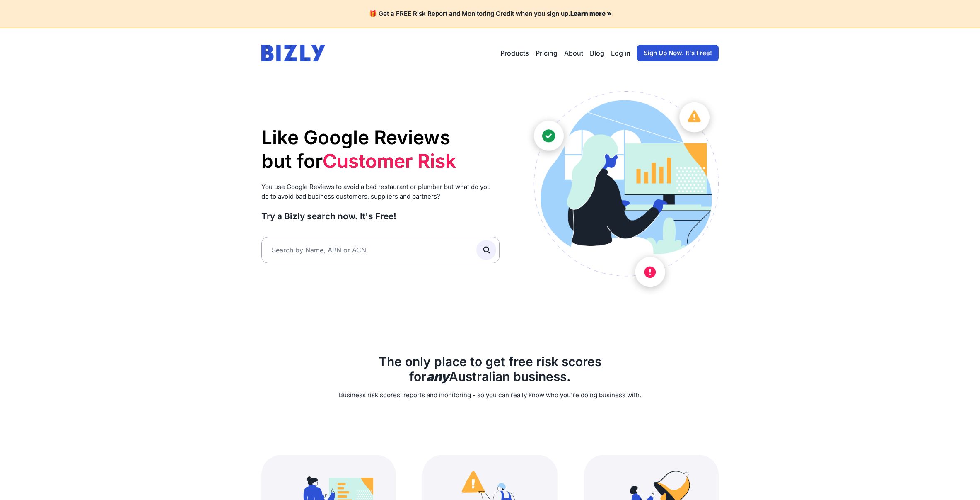 The height and width of the screenshot is (500, 980). Describe the element at coordinates (380, 250) in the screenshot. I see `input: Search by Name, ABN or ACN` at that location.